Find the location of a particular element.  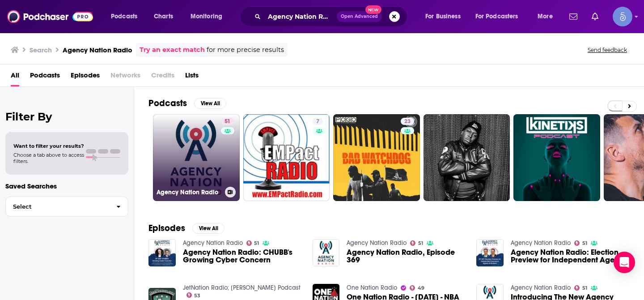

span: Logged in as Spiral5-G1 is located at coordinates (623, 16).